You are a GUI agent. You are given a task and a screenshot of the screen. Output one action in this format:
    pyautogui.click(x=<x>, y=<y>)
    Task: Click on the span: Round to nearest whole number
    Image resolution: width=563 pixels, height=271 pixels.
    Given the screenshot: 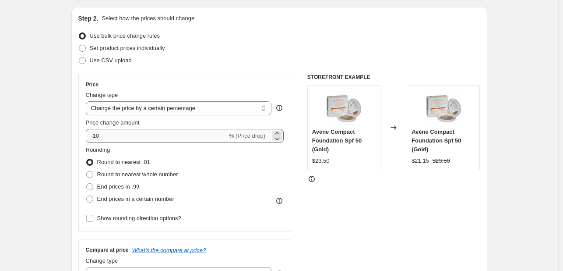 What is the action you would take?
    pyautogui.click(x=137, y=174)
    